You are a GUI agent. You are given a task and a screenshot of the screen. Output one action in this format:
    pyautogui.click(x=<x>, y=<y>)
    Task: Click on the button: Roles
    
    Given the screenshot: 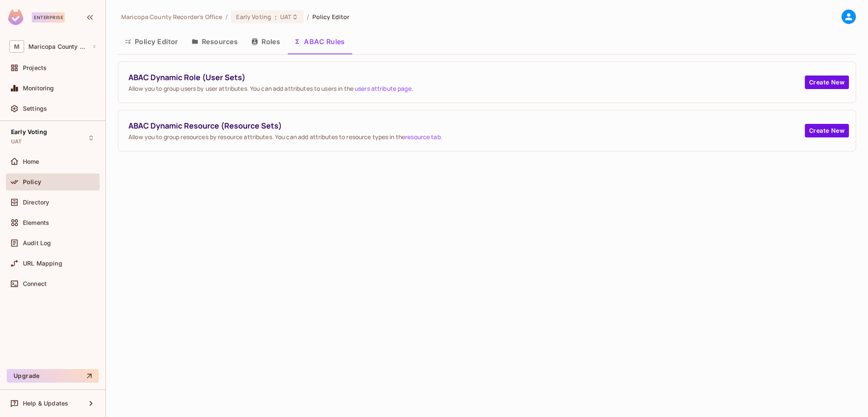 What is the action you would take?
    pyautogui.click(x=266, y=41)
    